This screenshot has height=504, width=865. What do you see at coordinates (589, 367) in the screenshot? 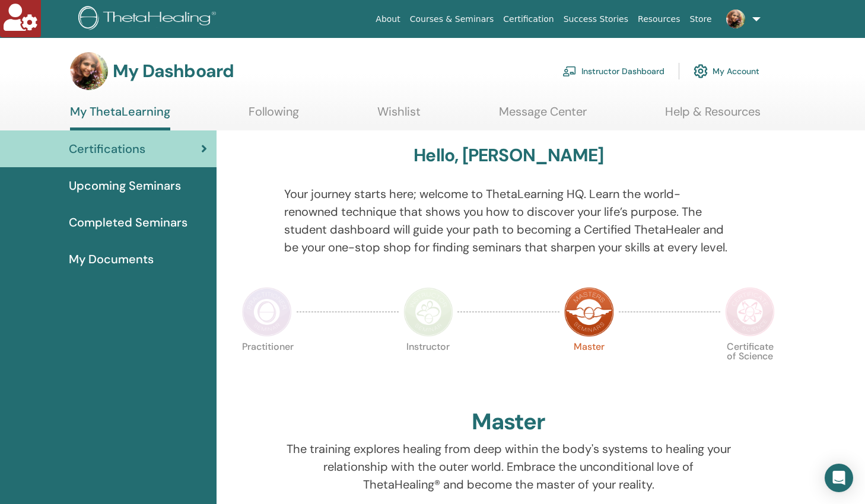
I see `p: Master` at bounding box center [589, 367].